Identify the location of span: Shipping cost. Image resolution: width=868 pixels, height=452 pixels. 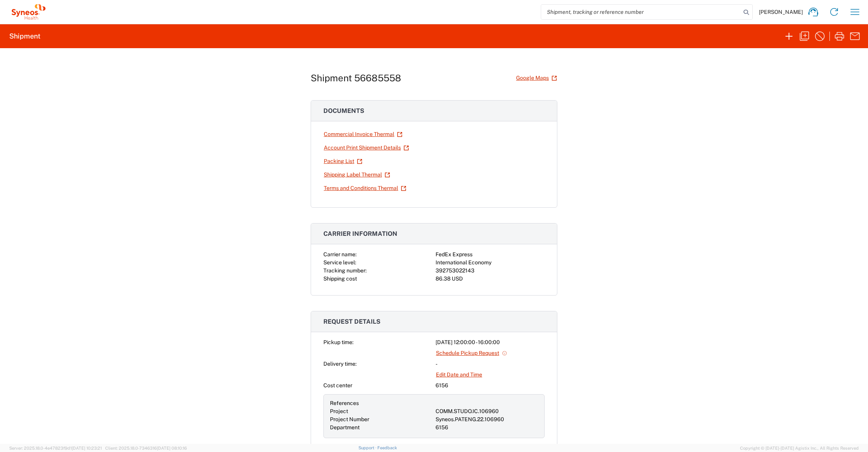
(340, 278).